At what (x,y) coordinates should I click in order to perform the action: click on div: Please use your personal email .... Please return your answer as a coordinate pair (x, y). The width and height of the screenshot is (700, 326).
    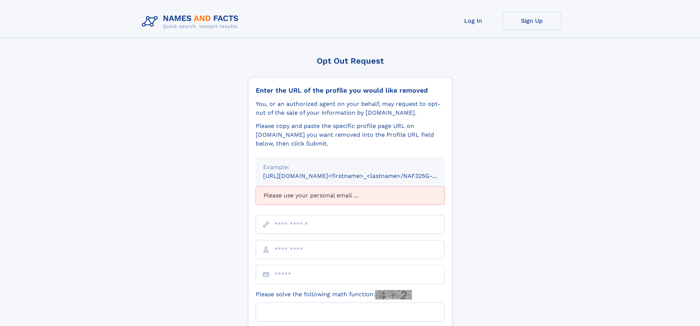
    Looking at the image, I should click on (350, 196).